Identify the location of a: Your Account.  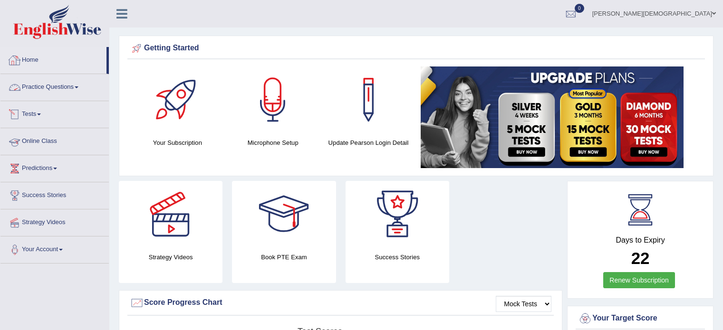
(55, 248).